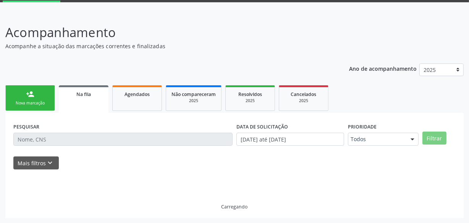  I want to click on span: Cancelados, so click(304, 94).